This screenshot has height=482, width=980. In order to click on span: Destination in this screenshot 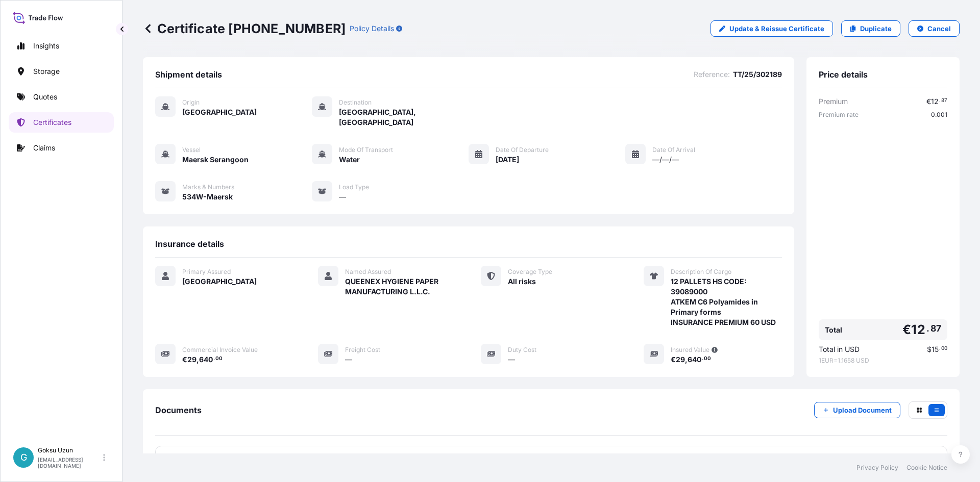, I will do `click(355, 102)`.